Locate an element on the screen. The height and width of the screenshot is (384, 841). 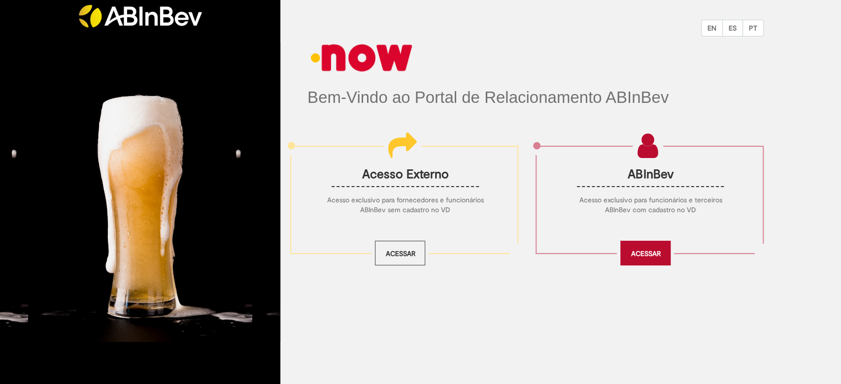
p: Acesso exclusivo para fornecedores e funcionários ABInBev sem cadastro no VD is located at coordinates (405, 205).